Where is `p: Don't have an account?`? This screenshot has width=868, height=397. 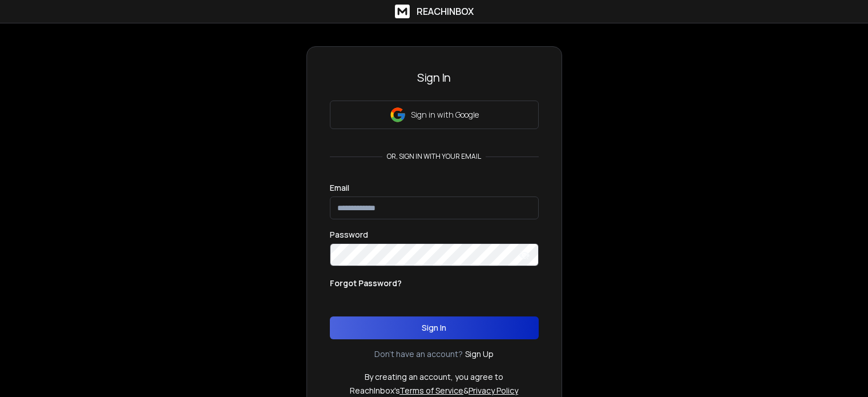 p: Don't have an account? is located at coordinates (418, 354).